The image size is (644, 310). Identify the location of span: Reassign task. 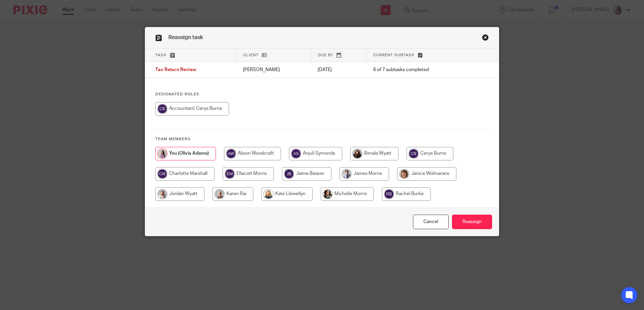
(186, 38).